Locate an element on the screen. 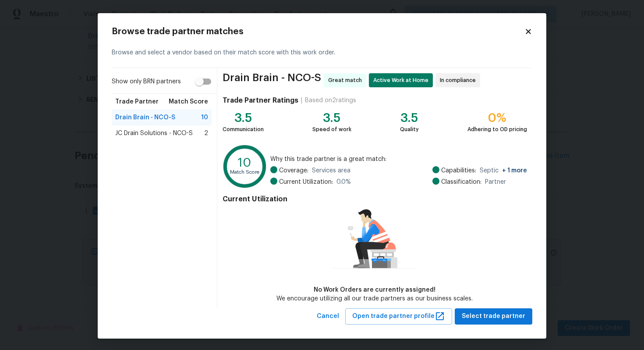  button: Open trade partner profile is located at coordinates (398, 316).